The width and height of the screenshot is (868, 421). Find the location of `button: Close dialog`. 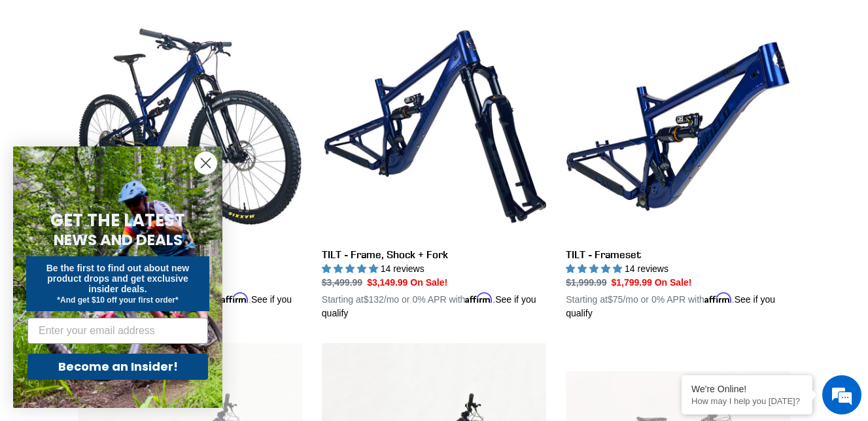

button: Close dialog is located at coordinates (205, 163).